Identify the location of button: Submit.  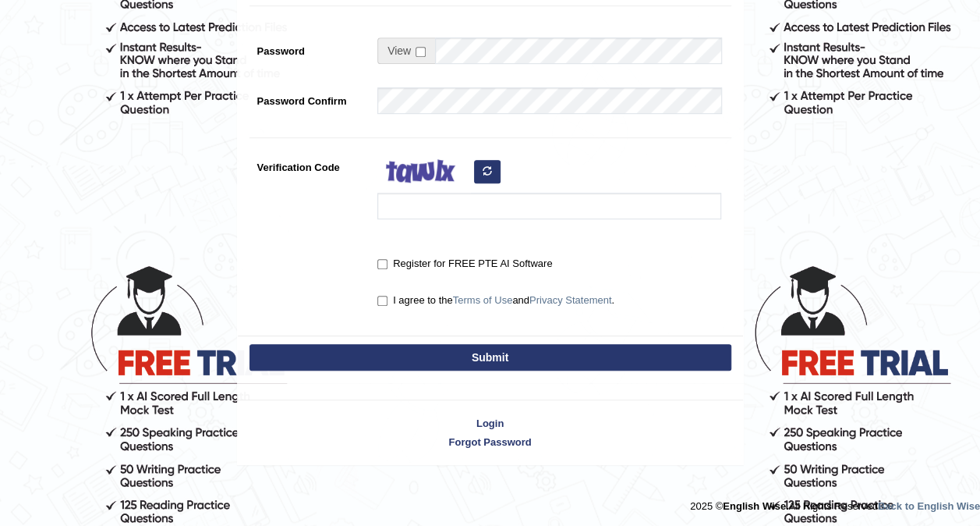
(491, 357).